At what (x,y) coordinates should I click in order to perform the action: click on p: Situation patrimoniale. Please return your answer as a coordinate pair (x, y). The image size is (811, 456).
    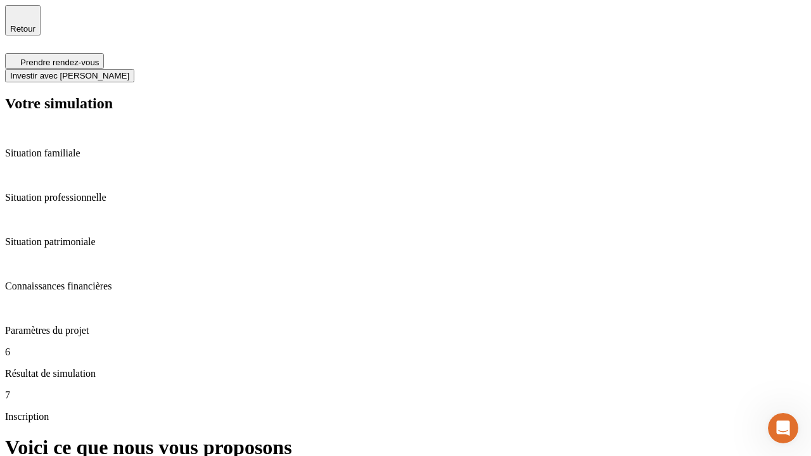
    Looking at the image, I should click on (405, 242).